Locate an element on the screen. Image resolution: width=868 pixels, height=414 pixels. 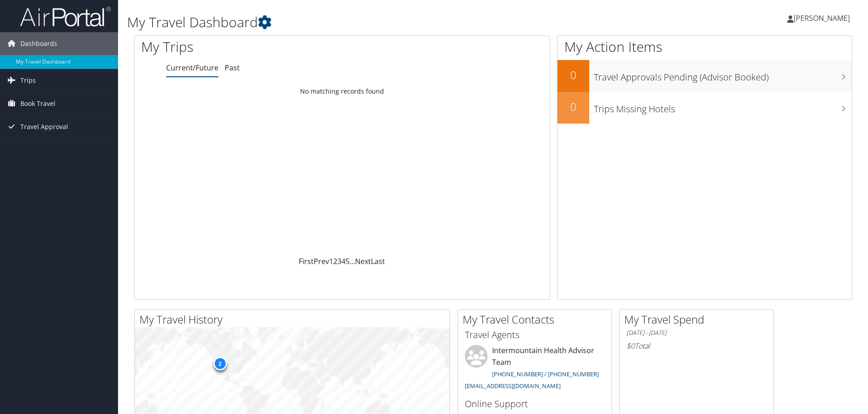
h3: Travel Agents is located at coordinates (535, 335).